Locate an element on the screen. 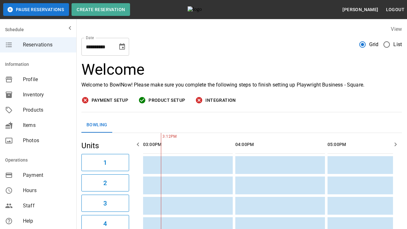  span: List is located at coordinates (397, 44).